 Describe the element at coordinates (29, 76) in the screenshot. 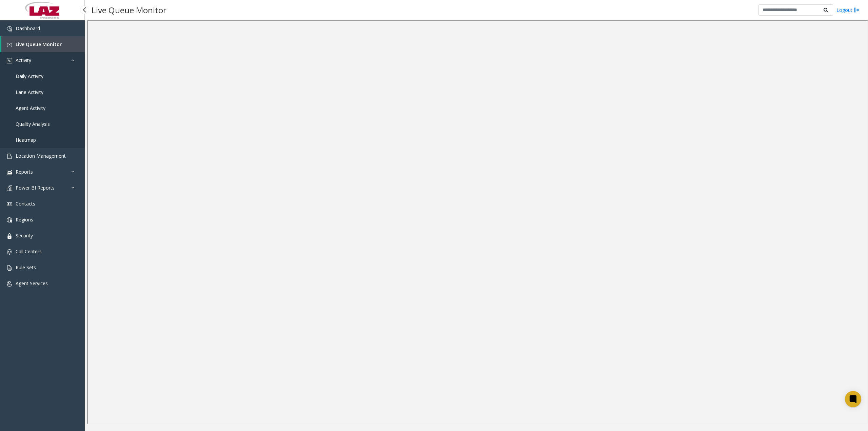

I see `span: Daily Activity` at that location.